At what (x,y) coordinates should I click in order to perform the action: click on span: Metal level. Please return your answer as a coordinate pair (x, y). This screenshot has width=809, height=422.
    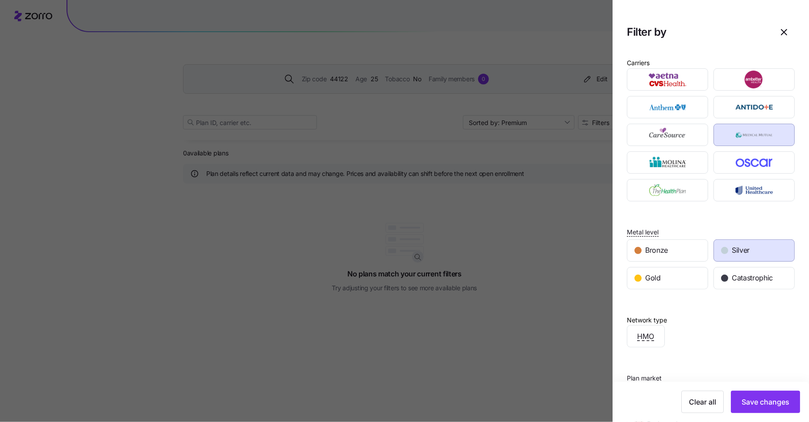
    Looking at the image, I should click on (642, 232).